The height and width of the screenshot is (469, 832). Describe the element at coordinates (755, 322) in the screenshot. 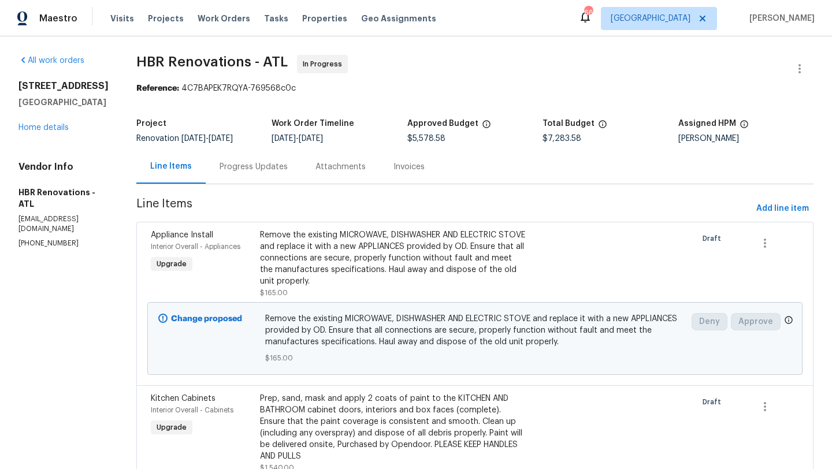

I see `button: Approve` at that location.